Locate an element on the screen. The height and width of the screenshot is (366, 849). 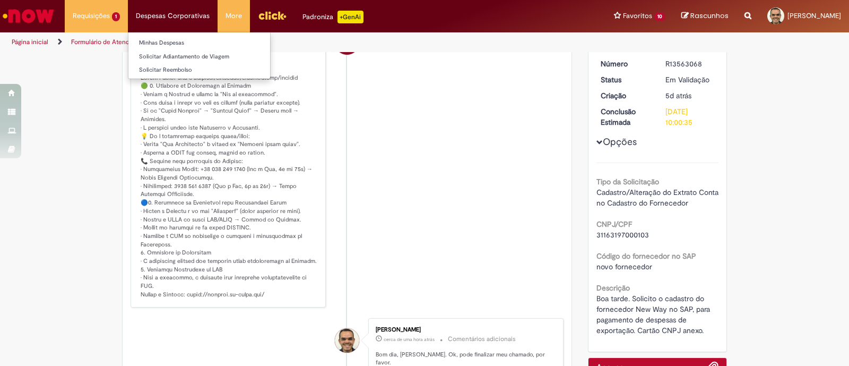
b: CNPJ/CPF is located at coordinates (614, 224).